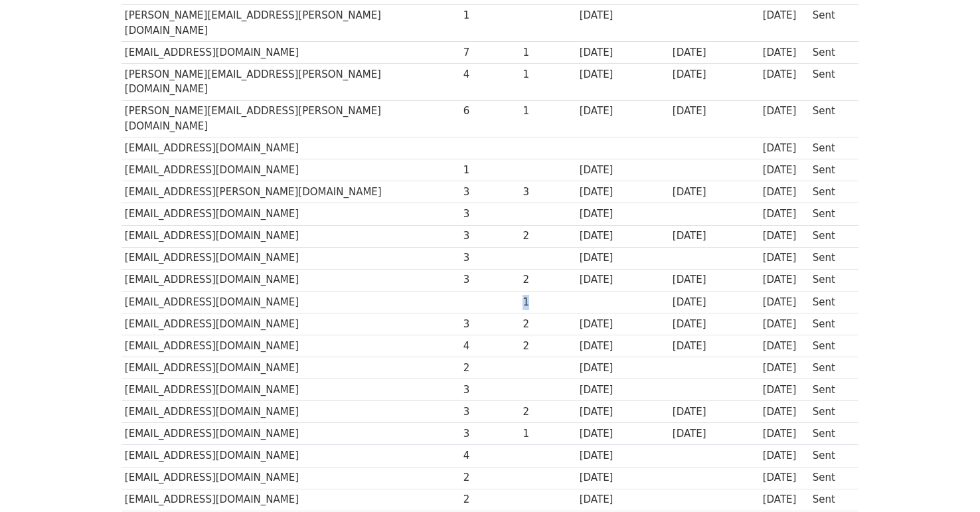 This screenshot has width=980, height=512. Describe the element at coordinates (490, 111) in the screenshot. I see `div: 6` at that location.